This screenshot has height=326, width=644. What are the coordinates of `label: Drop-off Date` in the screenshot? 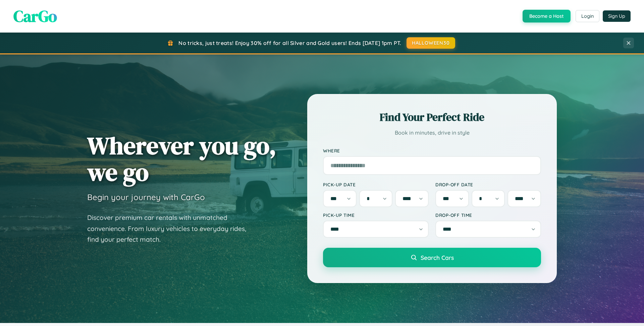 It's located at (488, 184).